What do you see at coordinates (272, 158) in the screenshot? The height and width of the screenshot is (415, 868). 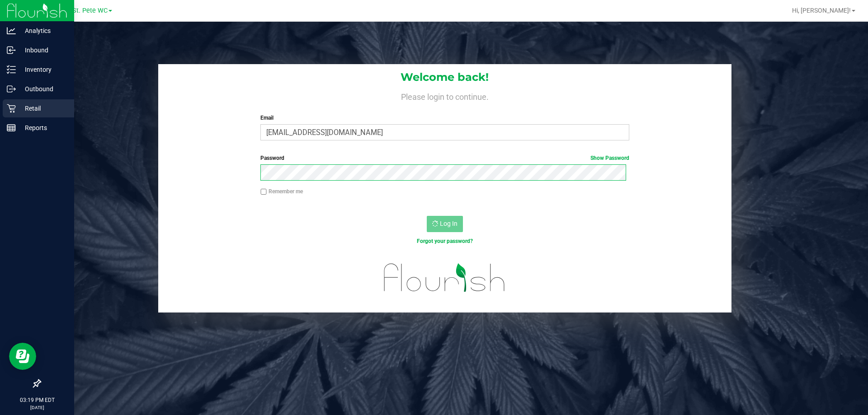 I see `span: Password` at bounding box center [272, 158].